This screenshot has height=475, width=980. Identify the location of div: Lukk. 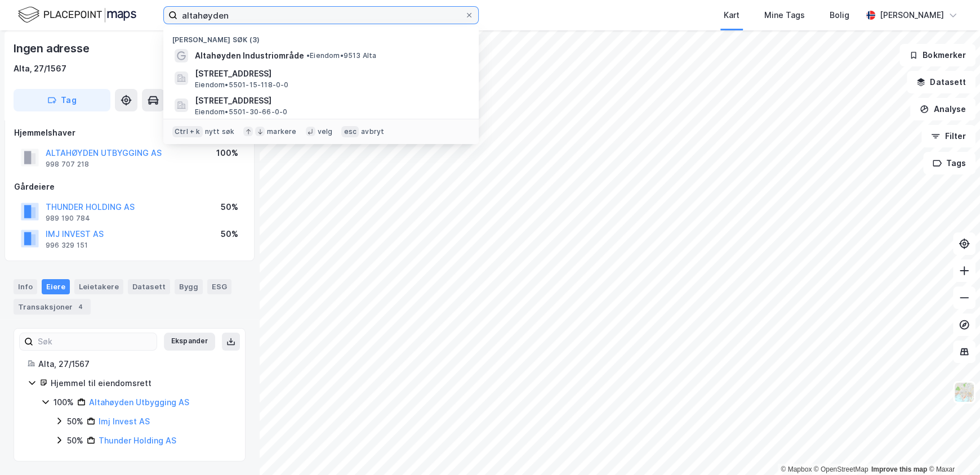
(208, 15).